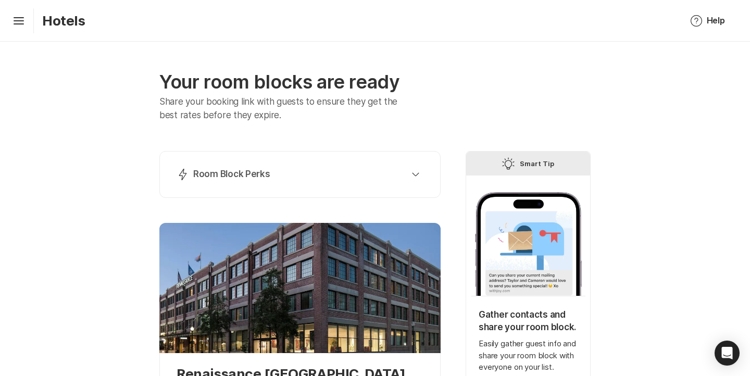  What do you see at coordinates (537, 164) in the screenshot?
I see `p: Smart Tip` at bounding box center [537, 164].